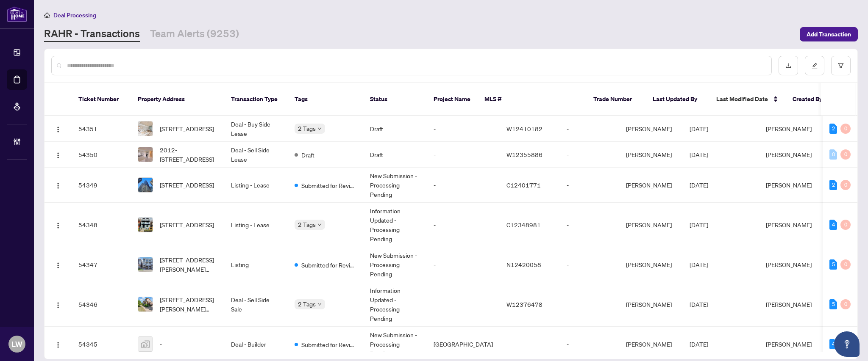 The width and height of the screenshot is (868, 361). What do you see at coordinates (256, 185) in the screenshot?
I see `td: Listing - Lease` at bounding box center [256, 185].